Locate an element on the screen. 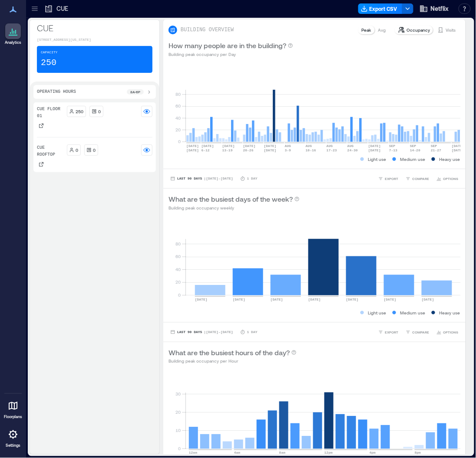  p: 250 is located at coordinates (80, 111).